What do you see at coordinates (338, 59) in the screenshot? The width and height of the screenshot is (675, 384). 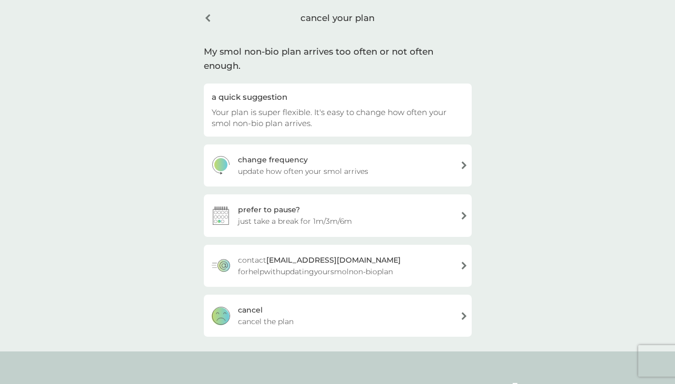 I see `div: My smol non-bio plan arrives too often or not often enough.` at bounding box center [338, 59].